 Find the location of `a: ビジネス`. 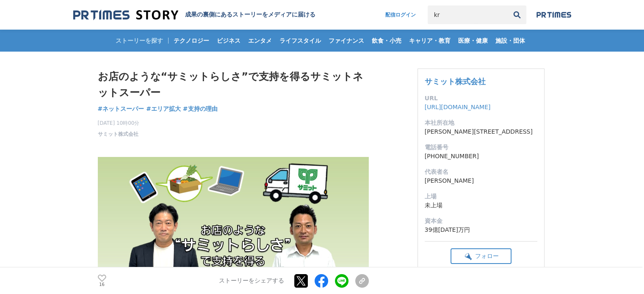

a: ビジネス is located at coordinates (229, 41).